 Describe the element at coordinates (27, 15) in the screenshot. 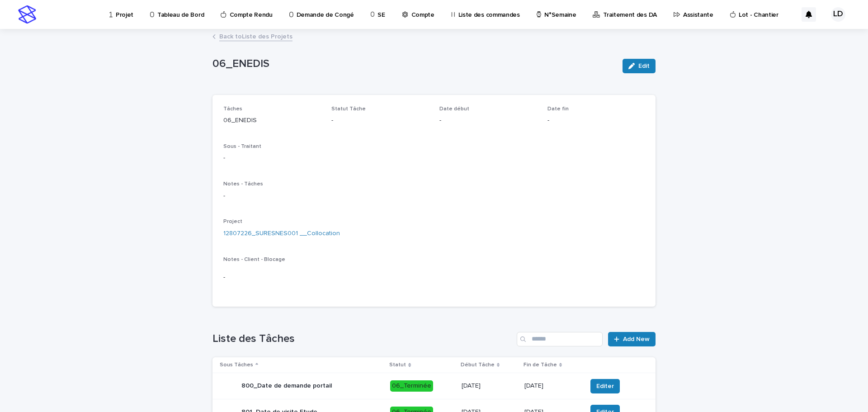

I see `img: stacker-logo-s-only.png` at that location.